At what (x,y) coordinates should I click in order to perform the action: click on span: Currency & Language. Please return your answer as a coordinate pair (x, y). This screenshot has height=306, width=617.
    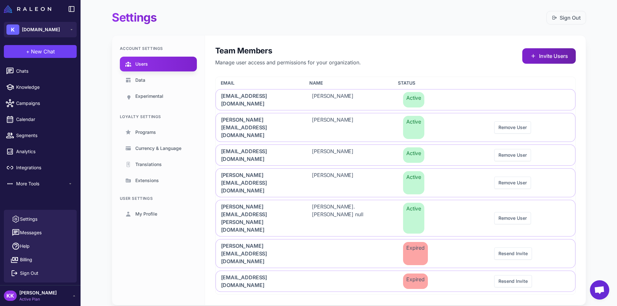
    Looking at the image, I should click on (158, 148).